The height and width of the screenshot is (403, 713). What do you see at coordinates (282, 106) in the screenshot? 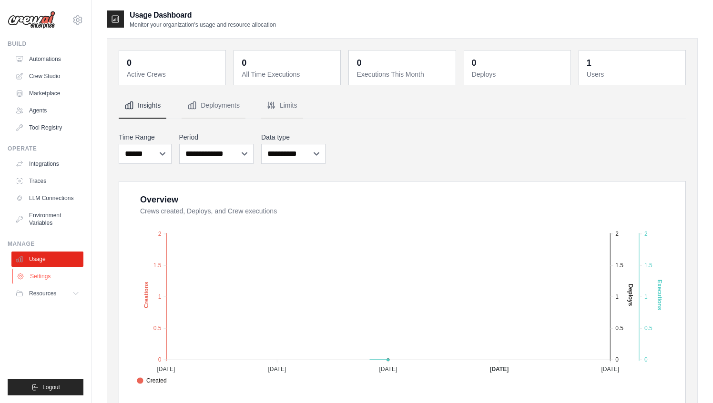
I see `button: Limits` at bounding box center [282, 106].